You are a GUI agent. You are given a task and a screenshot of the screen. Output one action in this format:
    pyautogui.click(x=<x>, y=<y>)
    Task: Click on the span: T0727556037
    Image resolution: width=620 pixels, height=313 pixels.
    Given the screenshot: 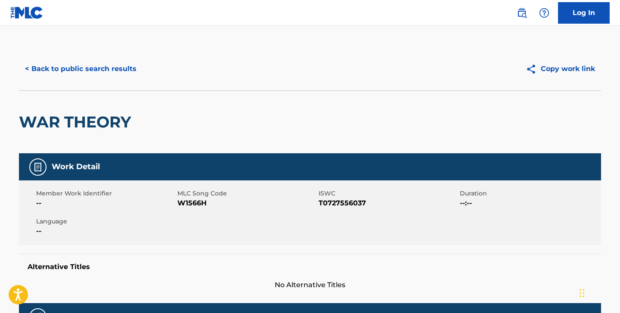 What is the action you would take?
    pyautogui.click(x=388, y=203)
    